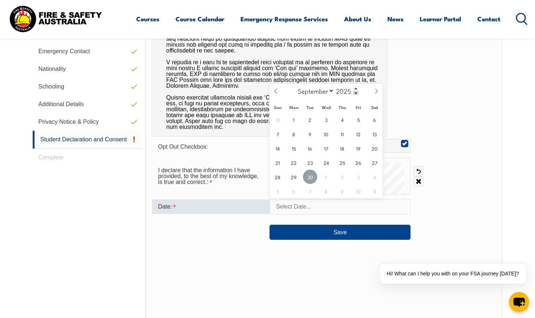 The width and height of the screenshot is (535, 318). I want to click on input: Year, so click(346, 91).